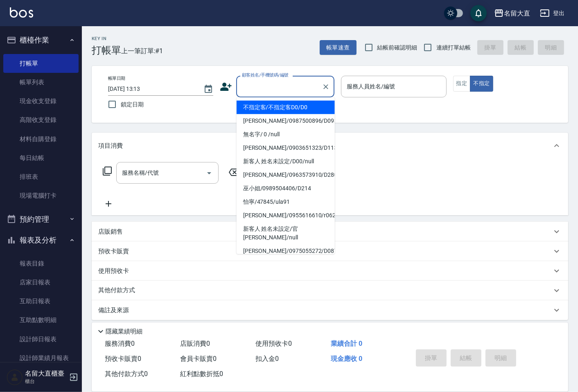 The height and width of the screenshot is (392, 578). Describe the element at coordinates (326, 87) in the screenshot. I see `button: Clear` at that location.